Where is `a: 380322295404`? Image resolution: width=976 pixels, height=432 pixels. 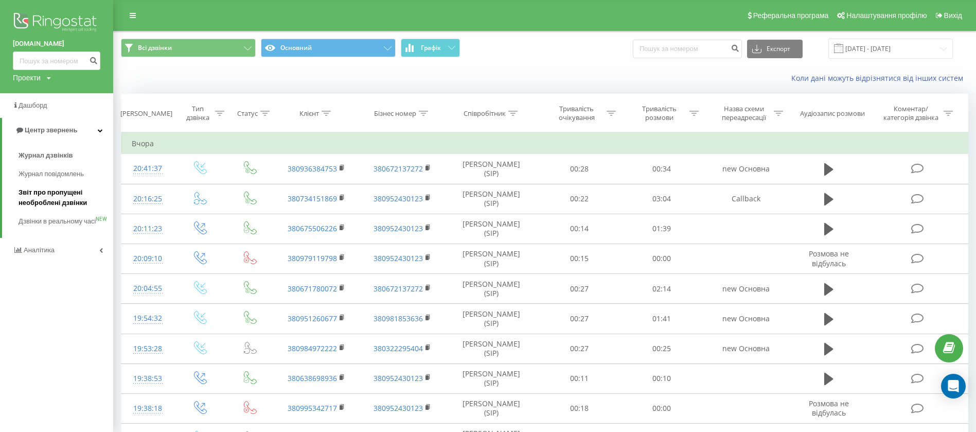 a: 380322295404 is located at coordinates (398, 348).